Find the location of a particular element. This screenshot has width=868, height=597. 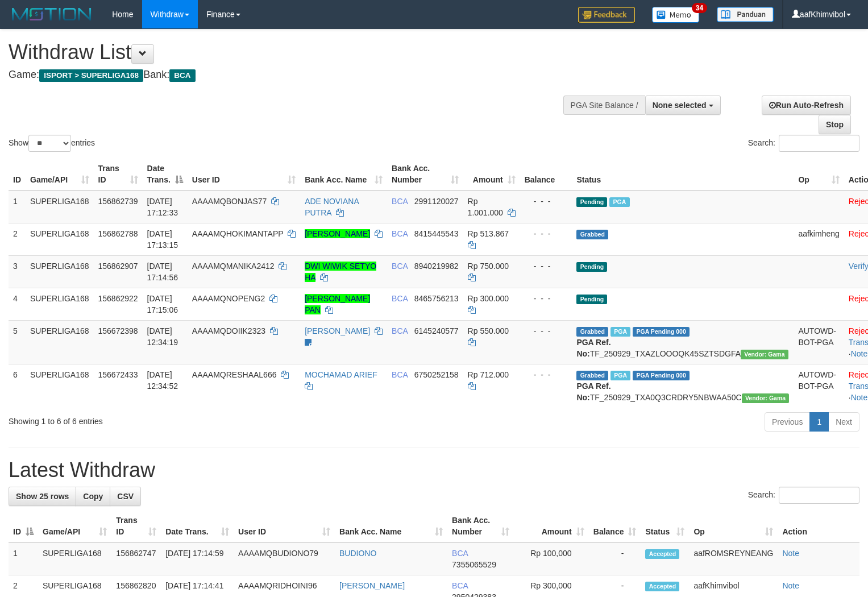

a: 1 is located at coordinates (819, 422).